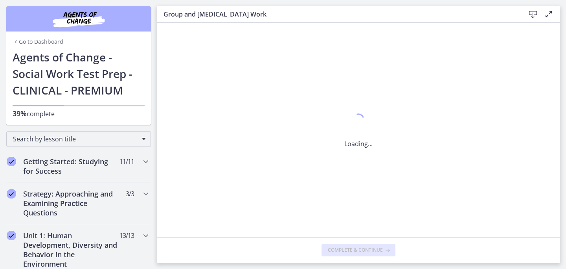  What do you see at coordinates (71, 166) in the screenshot?
I see `h2: Getting Started: Studying for Success` at bounding box center [71, 166].